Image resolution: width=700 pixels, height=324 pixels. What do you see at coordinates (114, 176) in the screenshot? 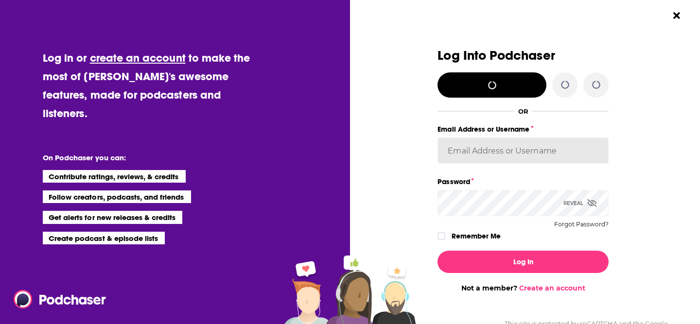
I see `li: Contribute ratings, reviews, & credits` at bounding box center [114, 176].